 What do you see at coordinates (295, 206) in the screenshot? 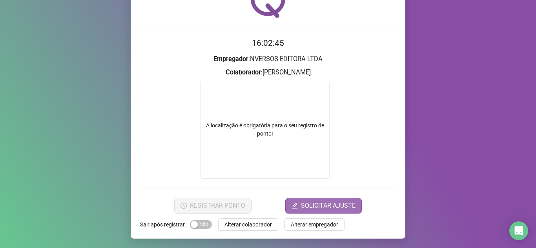
I see `span: edit` at bounding box center [295, 206].